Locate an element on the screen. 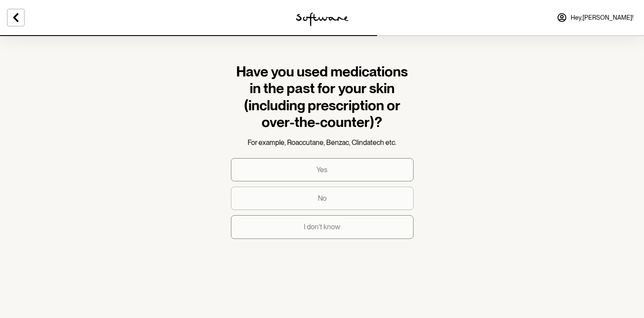  button: Yes is located at coordinates (322, 170).